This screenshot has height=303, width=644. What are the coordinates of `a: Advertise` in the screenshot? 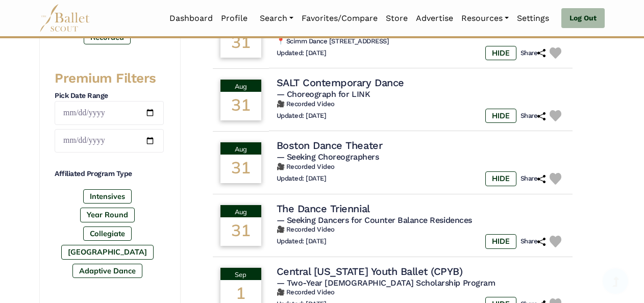 It's located at (434, 19).